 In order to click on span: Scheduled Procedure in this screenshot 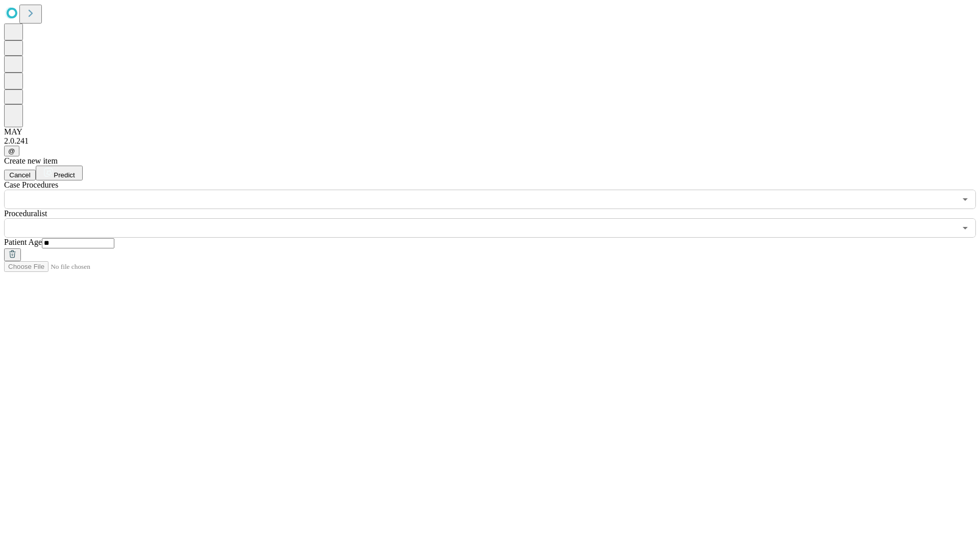, I will do `click(31, 185)`.